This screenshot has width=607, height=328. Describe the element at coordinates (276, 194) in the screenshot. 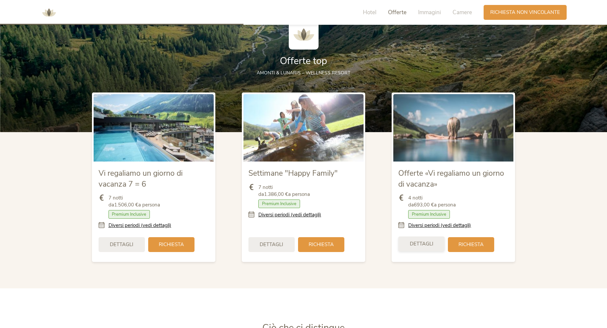

I see `b: 1.386,00 €` at that location.